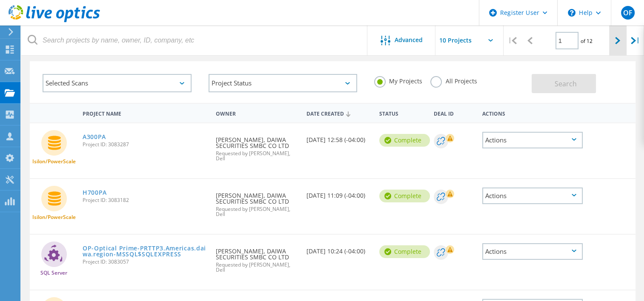  What do you see at coordinates (572, 13) in the screenshot?
I see `svg: \n` at bounding box center [572, 13].